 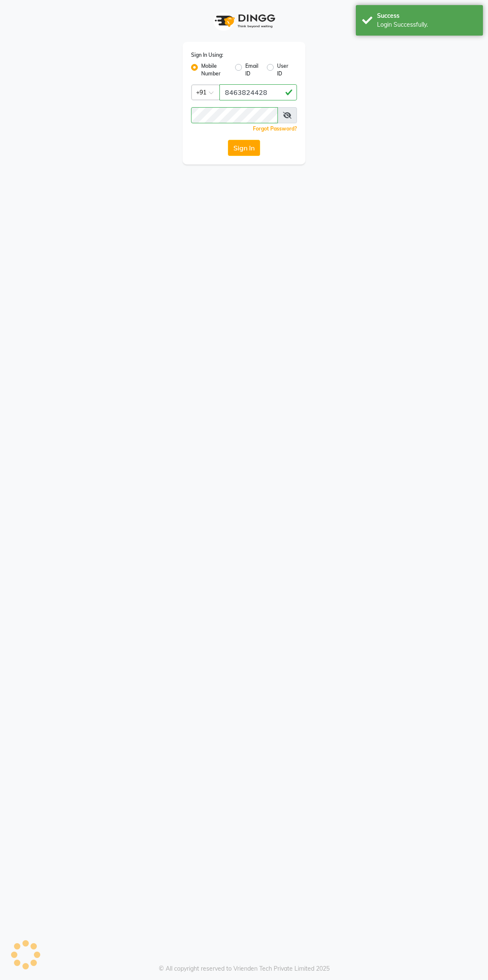 What do you see at coordinates (244, 21) in the screenshot?
I see `img: logo1.svg` at bounding box center [244, 21].